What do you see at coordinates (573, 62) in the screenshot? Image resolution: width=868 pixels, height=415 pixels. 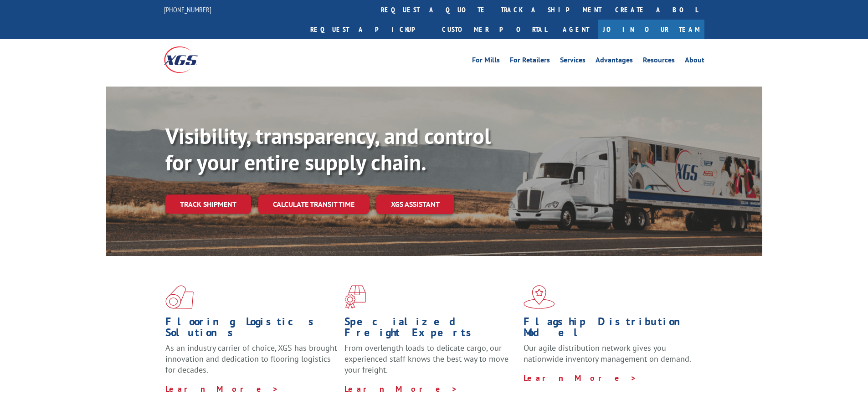 I see `a: Services` at bounding box center [573, 62].